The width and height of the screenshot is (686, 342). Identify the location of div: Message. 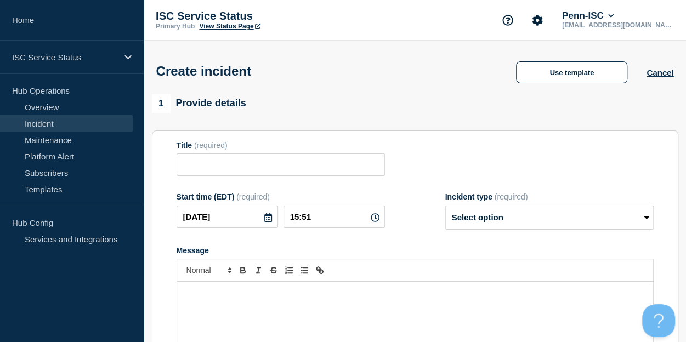
(415, 251).